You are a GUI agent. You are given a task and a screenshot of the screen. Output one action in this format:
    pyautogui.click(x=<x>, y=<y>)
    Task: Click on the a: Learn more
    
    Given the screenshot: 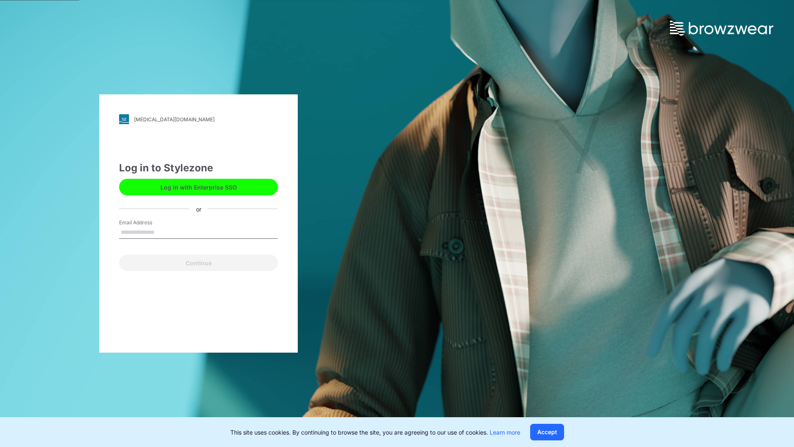 What is the action you would take?
    pyautogui.click(x=505, y=432)
    